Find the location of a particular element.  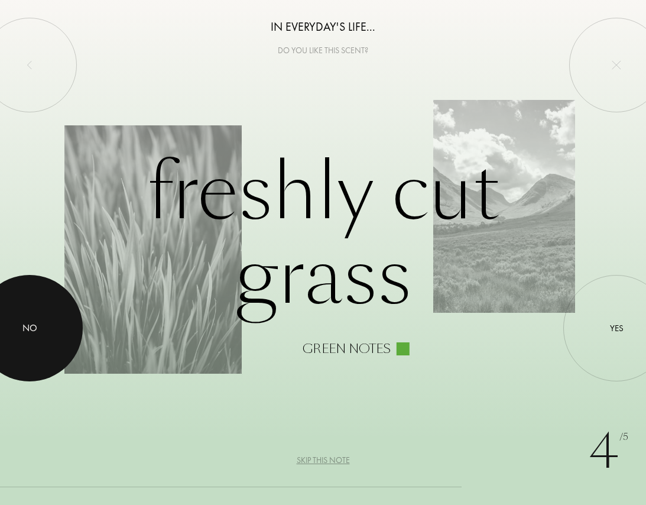

div: Green notes is located at coordinates (346, 349).